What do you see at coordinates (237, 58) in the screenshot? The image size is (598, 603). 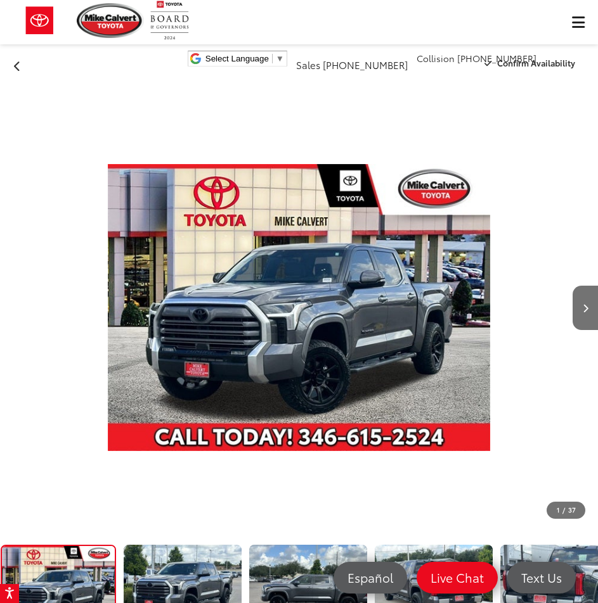 I see `span: Select Language` at bounding box center [237, 58].